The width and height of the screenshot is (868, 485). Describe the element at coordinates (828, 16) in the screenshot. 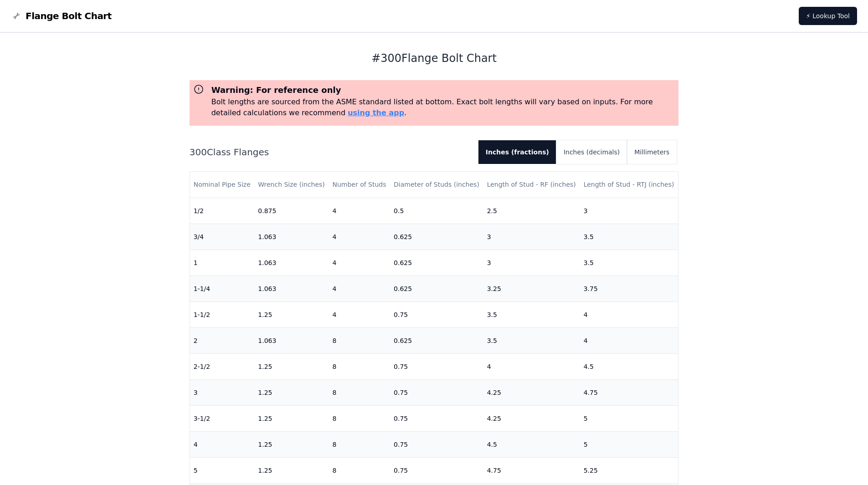

I see `a: ⚡ Lookup Tool` at that location.